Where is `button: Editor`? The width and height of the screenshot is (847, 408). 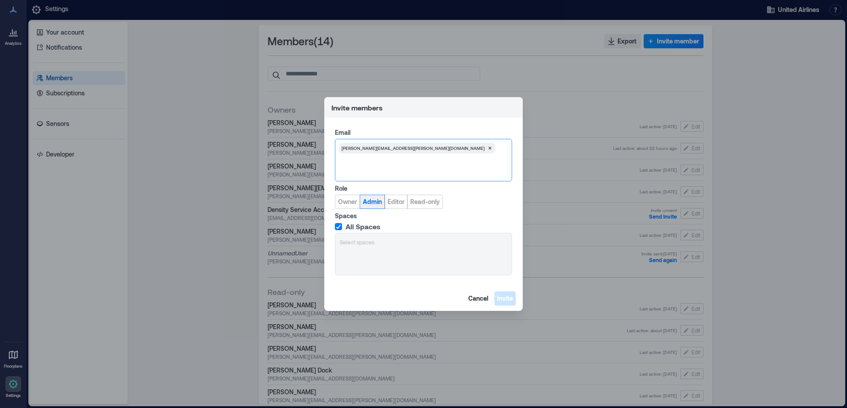 button: Editor is located at coordinates (396, 202).